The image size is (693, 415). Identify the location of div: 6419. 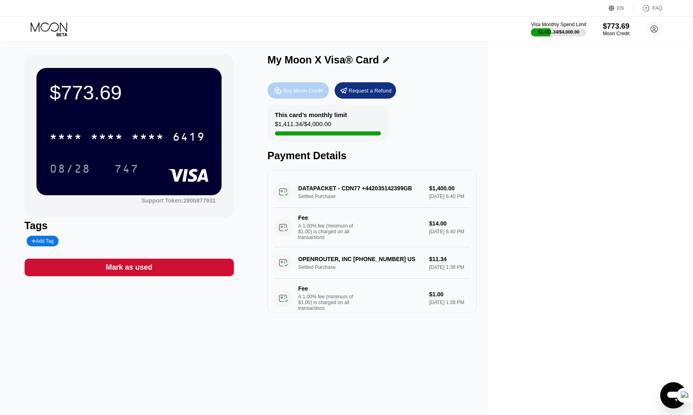
(189, 138).